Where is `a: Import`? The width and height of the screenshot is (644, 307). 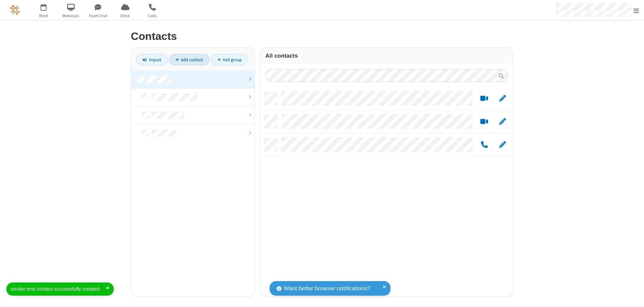
a: Import is located at coordinates (152, 60).